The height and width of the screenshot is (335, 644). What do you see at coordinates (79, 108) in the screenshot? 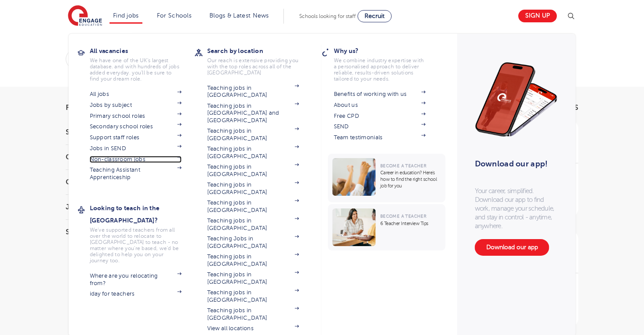
I see `span: Filters` at bounding box center [79, 108].